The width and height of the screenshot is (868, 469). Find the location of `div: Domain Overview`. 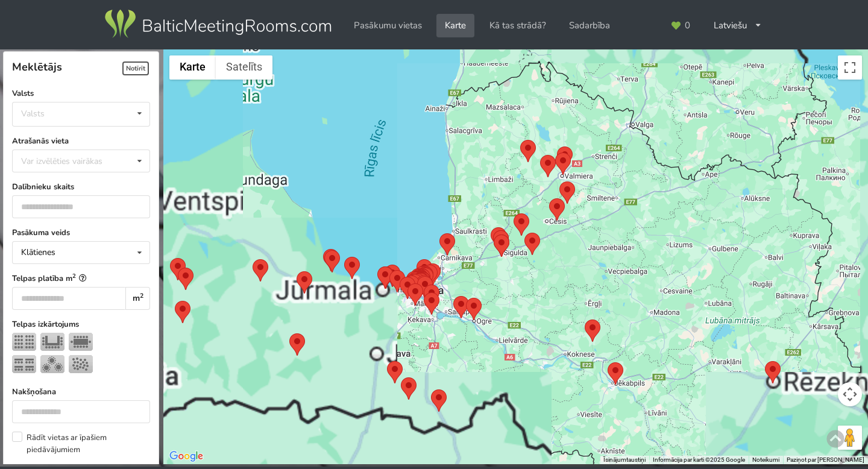

div: Domain Overview is located at coordinates (77, 75).